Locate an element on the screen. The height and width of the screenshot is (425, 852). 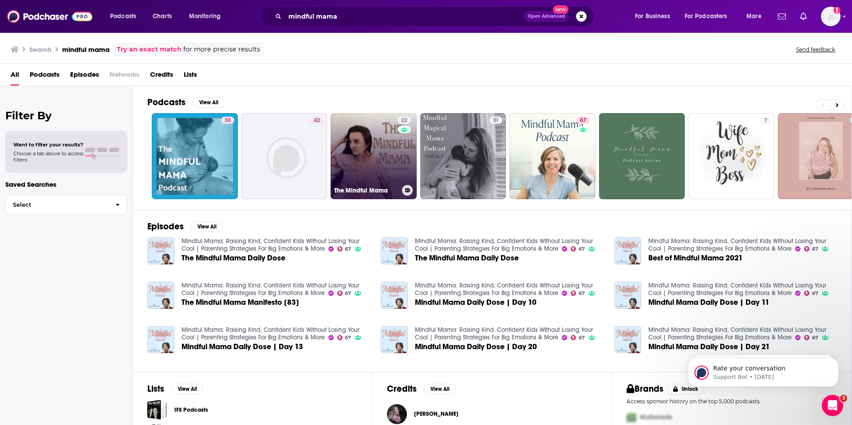
a: CreditsView All is located at coordinates (421, 389).